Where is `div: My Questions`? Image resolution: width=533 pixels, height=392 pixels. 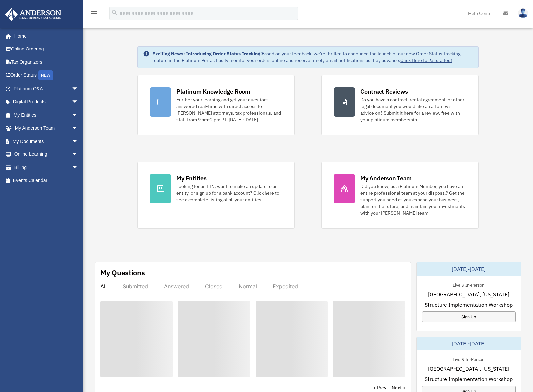 div: My Questions is located at coordinates (123, 273).